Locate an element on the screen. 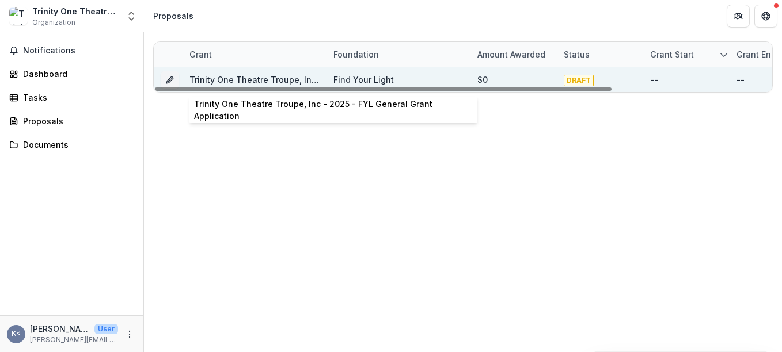 The width and height of the screenshot is (782, 352). nav: breadcrumb is located at coordinates (173, 16).